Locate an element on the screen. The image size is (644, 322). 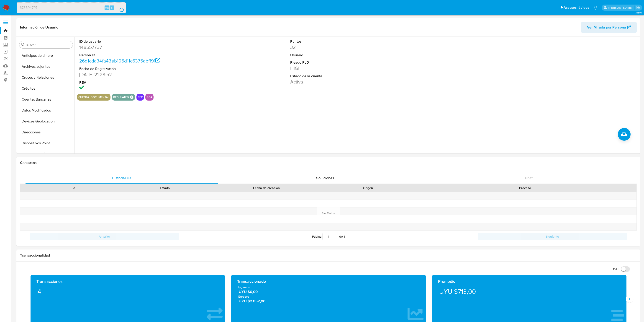
span: Historial CX is located at coordinates (122, 178).